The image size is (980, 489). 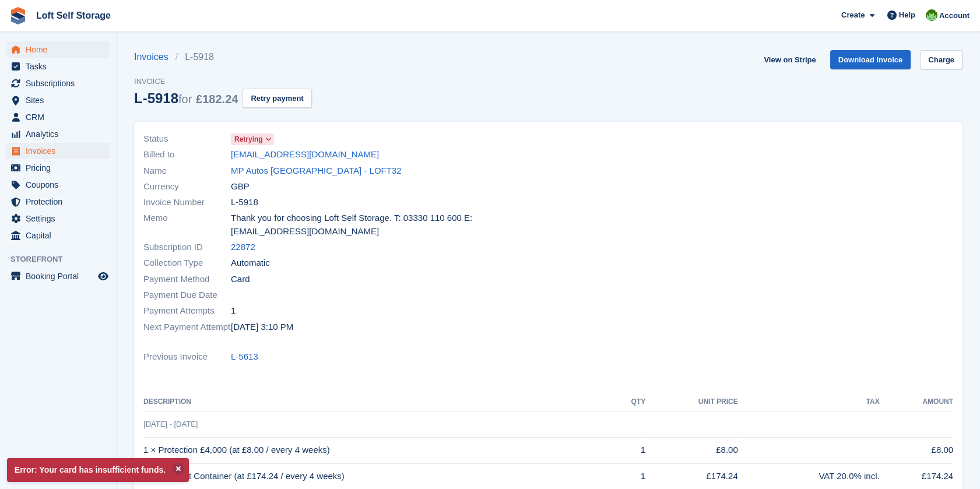 I want to click on a: Preview store, so click(x=103, y=276).